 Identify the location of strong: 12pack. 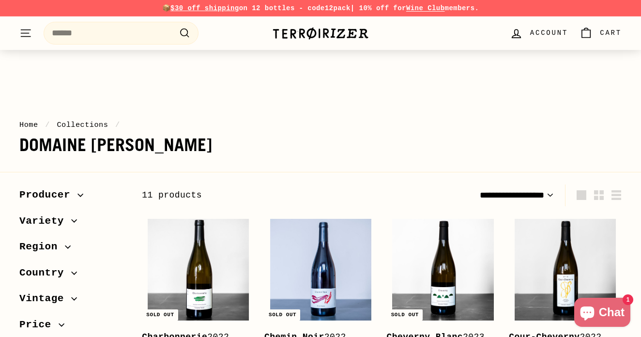
(337, 8).